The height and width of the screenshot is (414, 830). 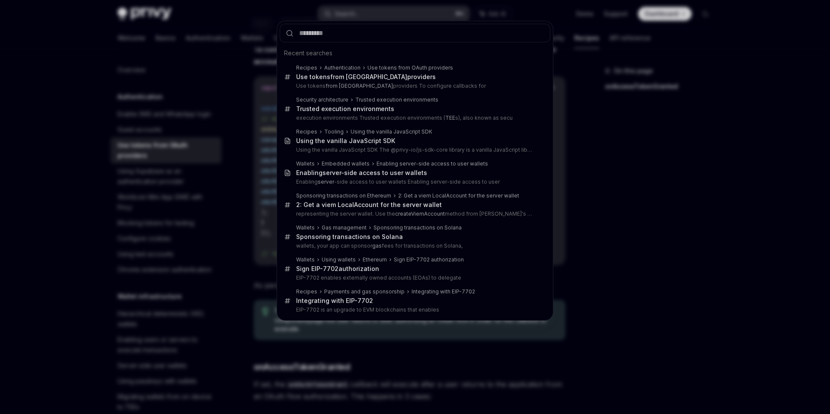 What do you see at coordinates (334, 301) in the screenshot?
I see `div: Integrating with EIP-` at bounding box center [334, 301].